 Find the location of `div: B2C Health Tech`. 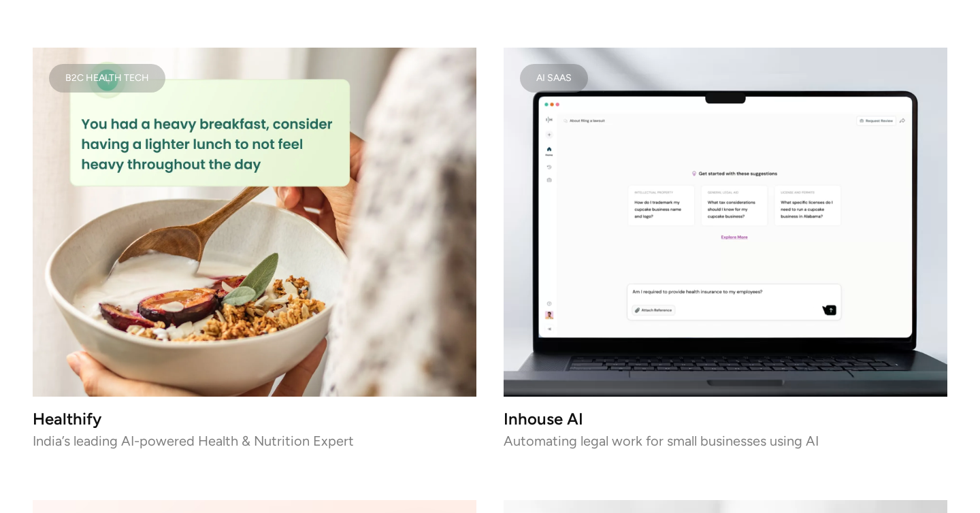

div: B2C Health Tech is located at coordinates (107, 79).